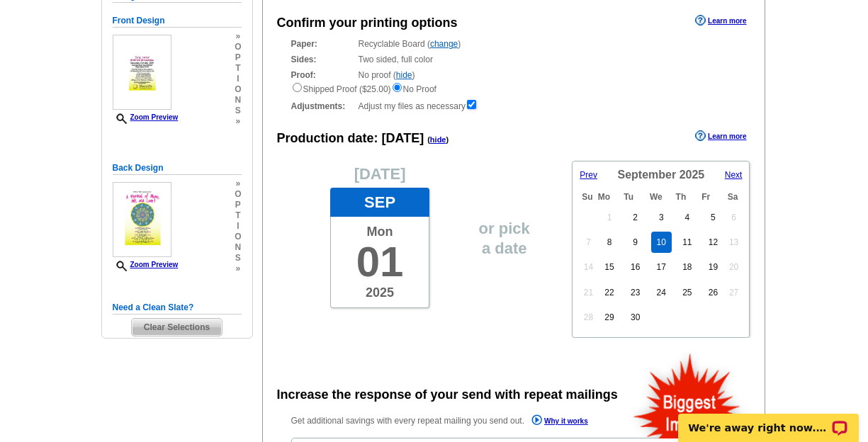  What do you see at coordinates (687, 267) in the screenshot?
I see `a: 18` at bounding box center [687, 267].